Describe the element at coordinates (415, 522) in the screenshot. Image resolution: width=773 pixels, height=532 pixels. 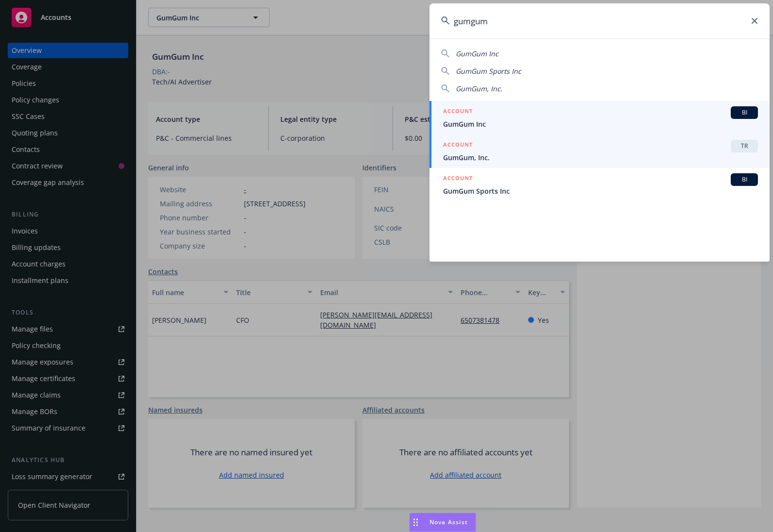
I see `div: Drag to move` at that location.